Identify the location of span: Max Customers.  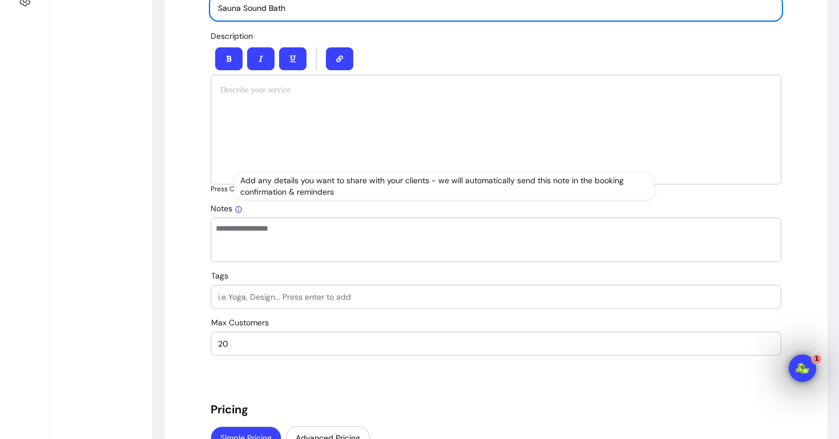
(240, 322).